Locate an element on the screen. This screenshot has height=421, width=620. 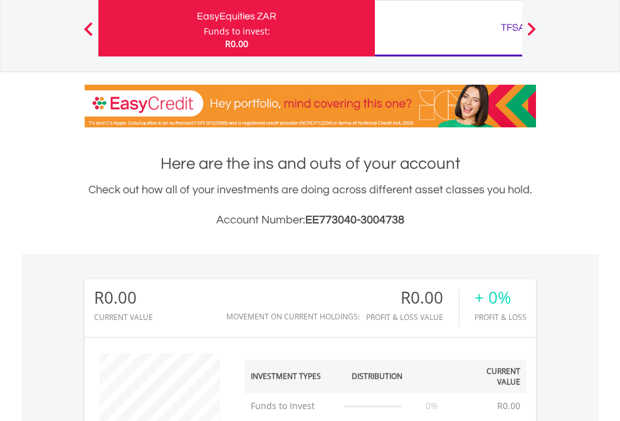
div: Distribution is located at coordinates (377, 376).